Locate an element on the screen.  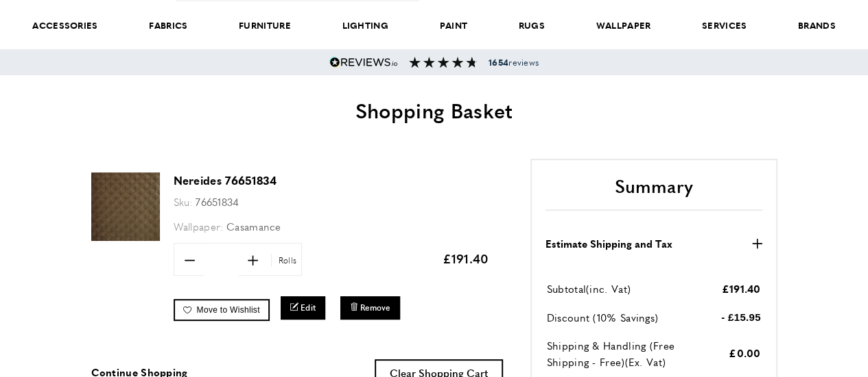
span: Casamance is located at coordinates (254, 226).